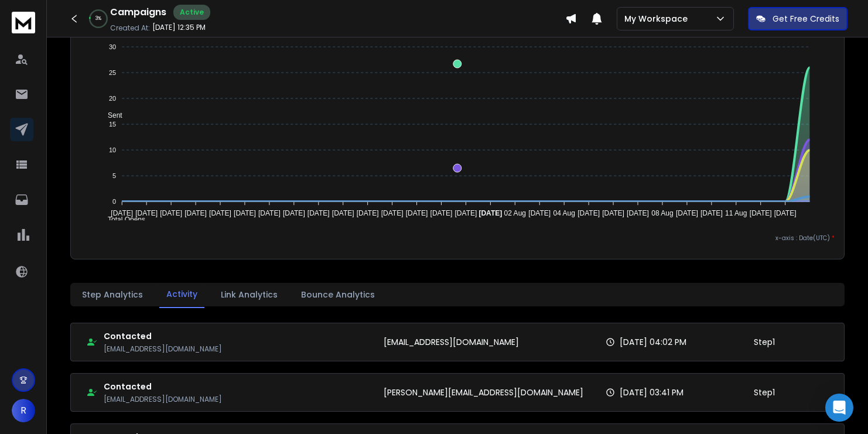 The image size is (868, 434). Describe the element at coordinates (338, 295) in the screenshot. I see `button: Bounce Analytics` at that location.